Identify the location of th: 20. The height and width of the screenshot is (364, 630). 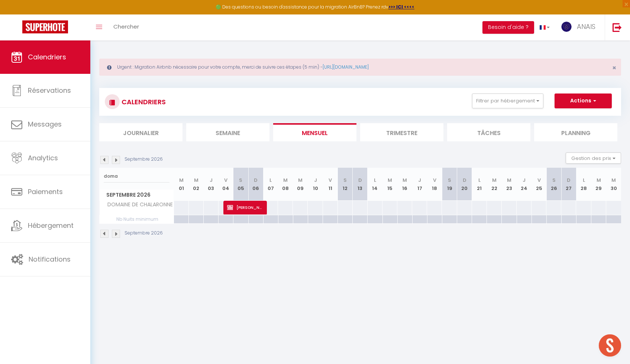
(465, 184).